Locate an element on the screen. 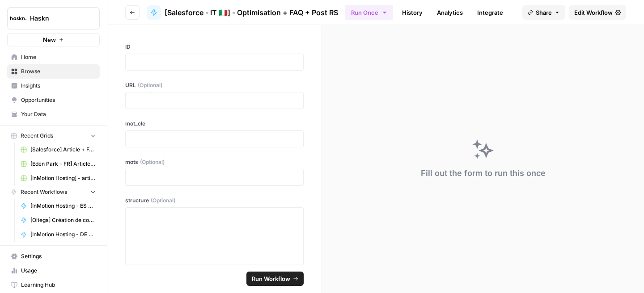 Image resolution: width=644 pixels, height=293 pixels. span: Edit Workflow is located at coordinates (593, 13).